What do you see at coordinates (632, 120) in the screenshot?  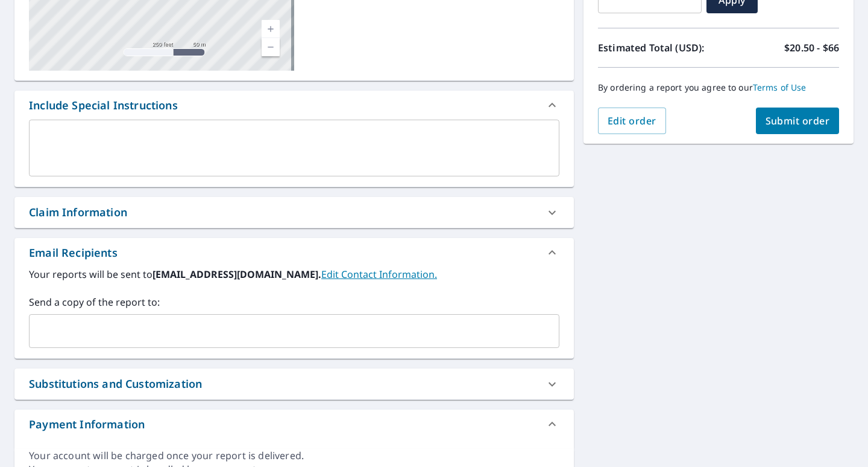 I see `button: Edit order` at bounding box center [632, 120].